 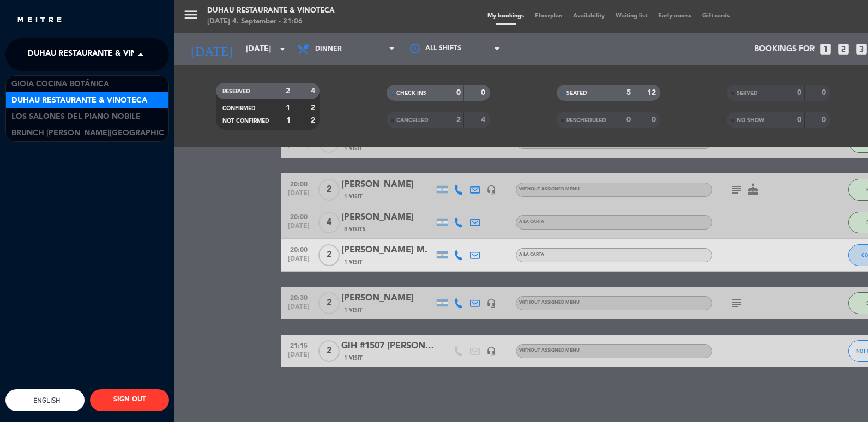 I want to click on span: Los Salones del Piano Nobile, so click(x=76, y=117).